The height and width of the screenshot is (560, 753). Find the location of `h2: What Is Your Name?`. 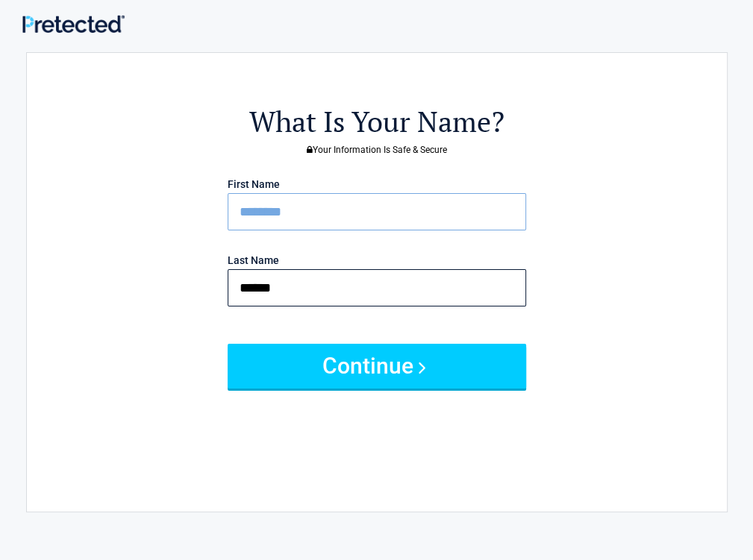

h2: What Is Your Name? is located at coordinates (376, 121).